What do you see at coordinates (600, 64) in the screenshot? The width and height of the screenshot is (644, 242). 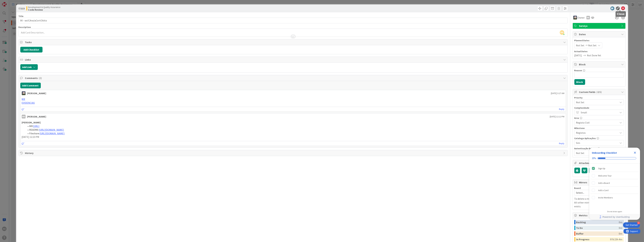 I see `span: Block` at bounding box center [600, 64].